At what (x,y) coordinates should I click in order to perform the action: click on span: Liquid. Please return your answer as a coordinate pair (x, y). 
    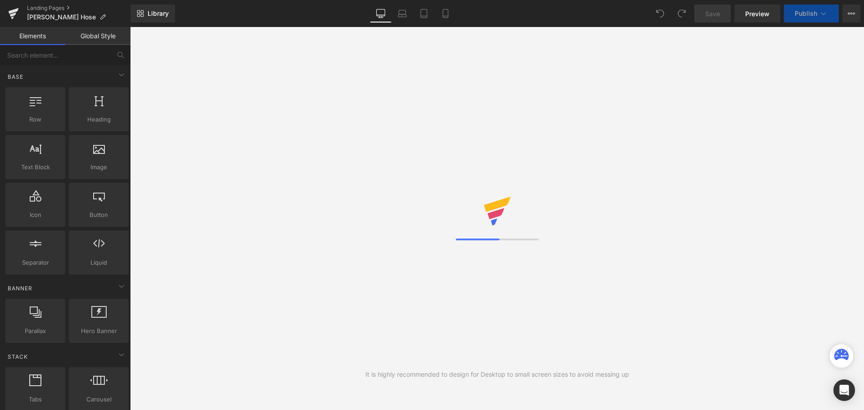
    Looking at the image, I should click on (99, 262).